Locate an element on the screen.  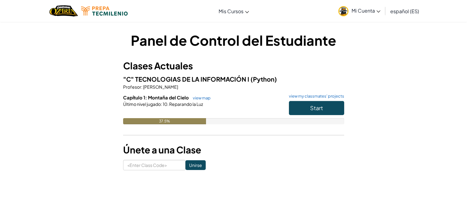
a: español (ES) is located at coordinates (404, 11).